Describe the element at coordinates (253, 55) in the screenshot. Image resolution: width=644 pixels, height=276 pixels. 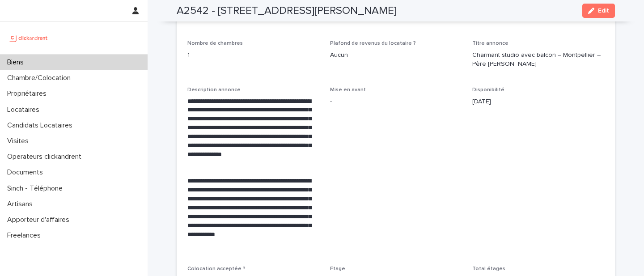
I see `p: 1` at that location.